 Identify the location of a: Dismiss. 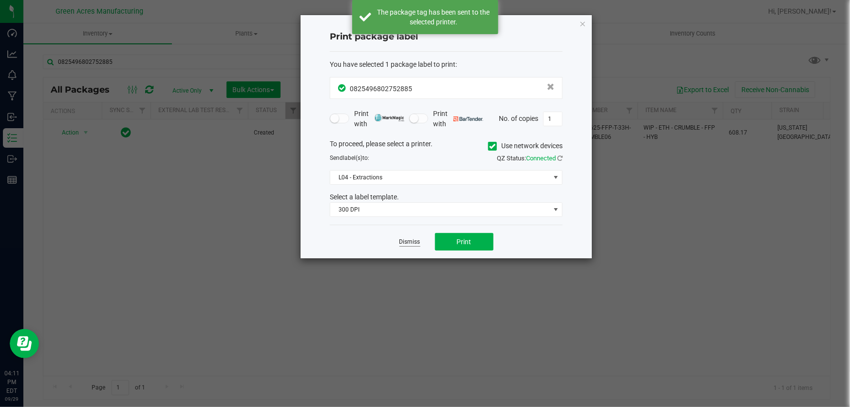
(410, 242).